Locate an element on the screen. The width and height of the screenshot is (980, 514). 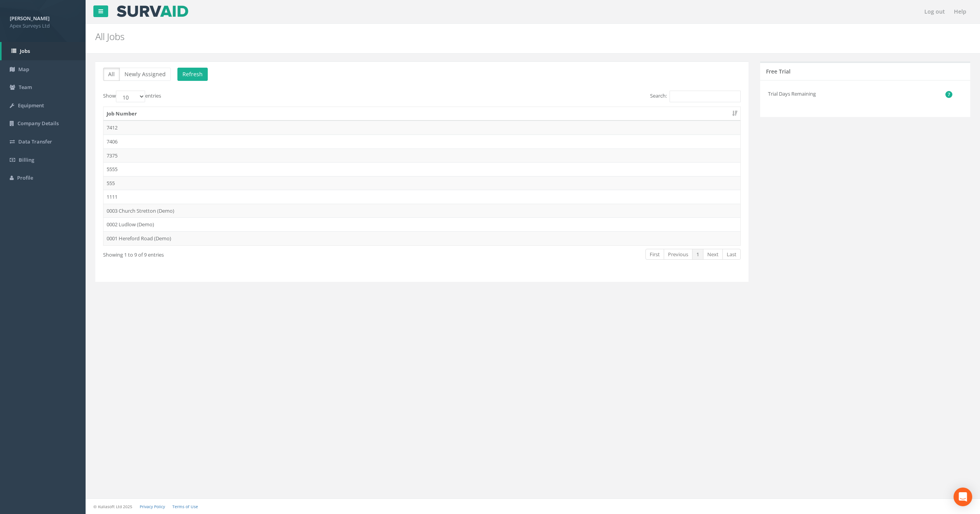
h5: Free Trial is located at coordinates (778, 71).